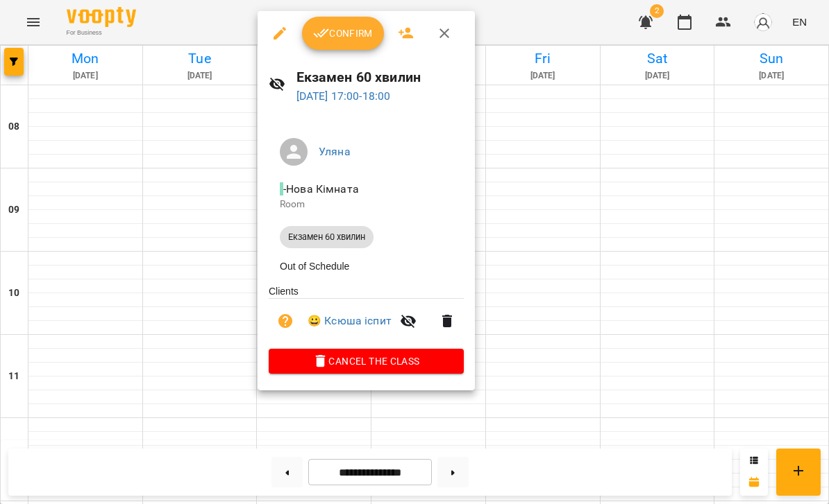  What do you see at coordinates (343, 33) in the screenshot?
I see `span: Confirm` at bounding box center [343, 33].